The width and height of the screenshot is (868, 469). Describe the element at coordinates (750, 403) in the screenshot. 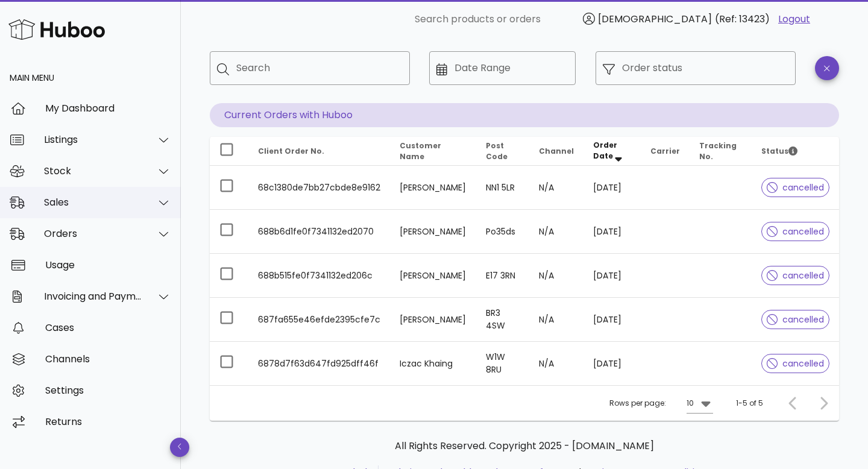

I see `div: 1-5 of 5` at that location.